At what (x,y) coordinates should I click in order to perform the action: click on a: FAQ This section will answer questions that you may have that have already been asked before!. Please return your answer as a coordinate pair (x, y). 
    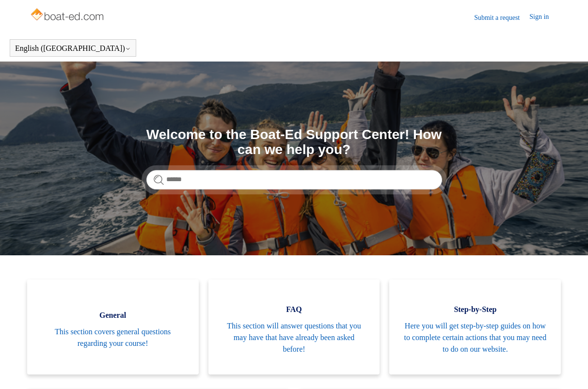
    Looking at the image, I should click on (294, 327).